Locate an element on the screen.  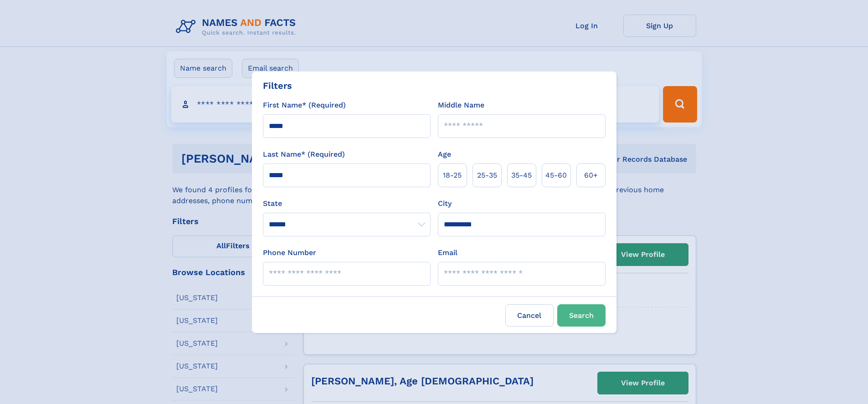
label: Middle Name is located at coordinates (461, 106).